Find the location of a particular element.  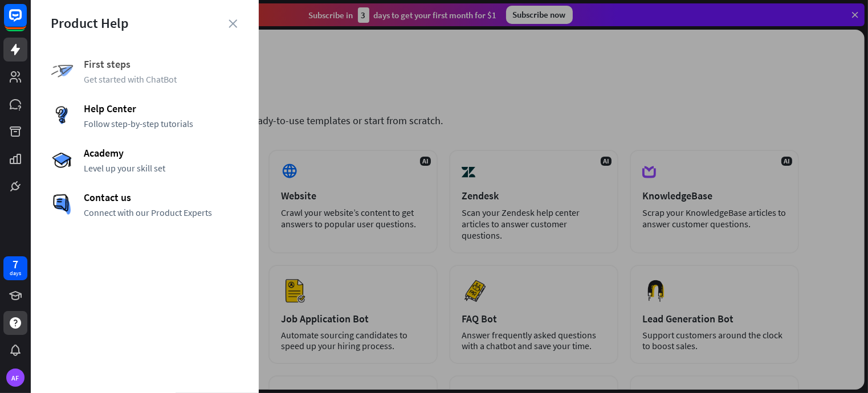

div: Product Help is located at coordinates (145, 22).